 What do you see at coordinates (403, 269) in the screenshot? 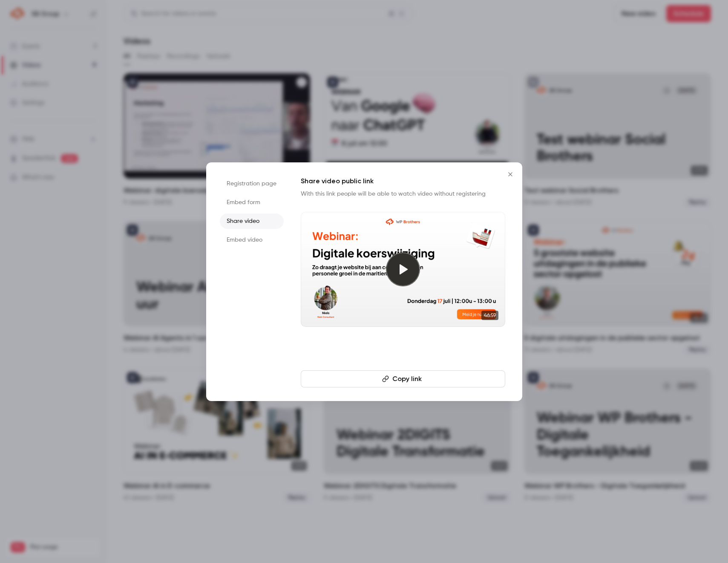
I see `a: 46:59` at bounding box center [403, 269].